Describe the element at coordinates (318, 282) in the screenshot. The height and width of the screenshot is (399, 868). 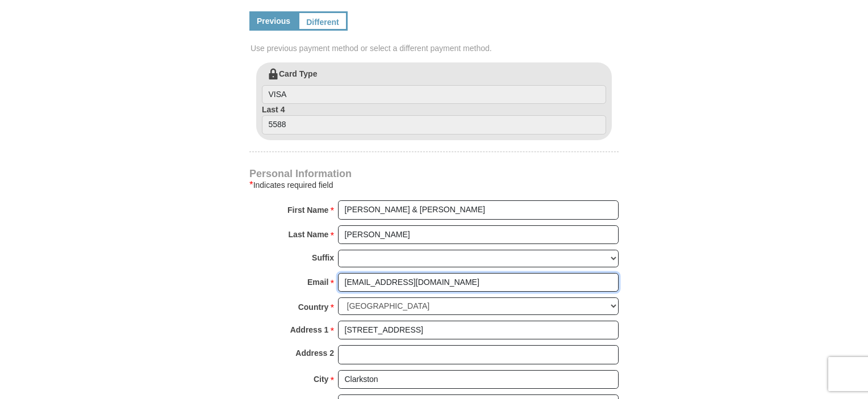
I see `strong: Email` at that location.